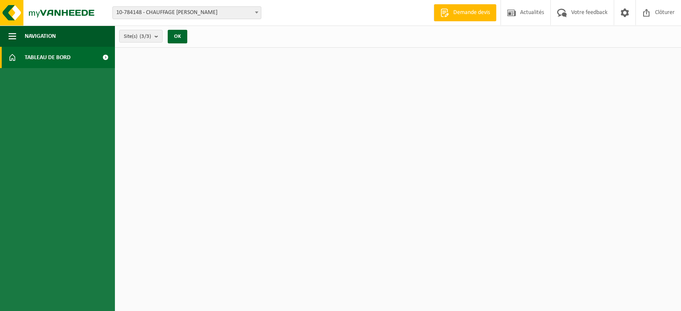  Describe the element at coordinates (40, 36) in the screenshot. I see `span: Navigation` at that location.